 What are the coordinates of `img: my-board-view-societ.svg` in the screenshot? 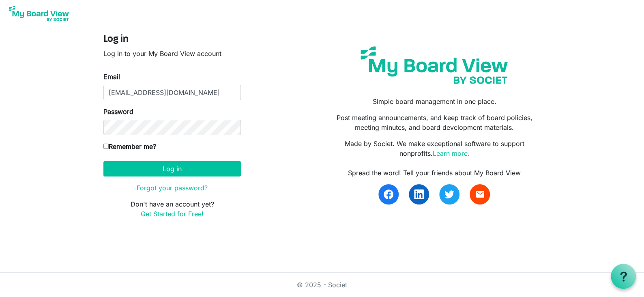 It's located at (434, 65).